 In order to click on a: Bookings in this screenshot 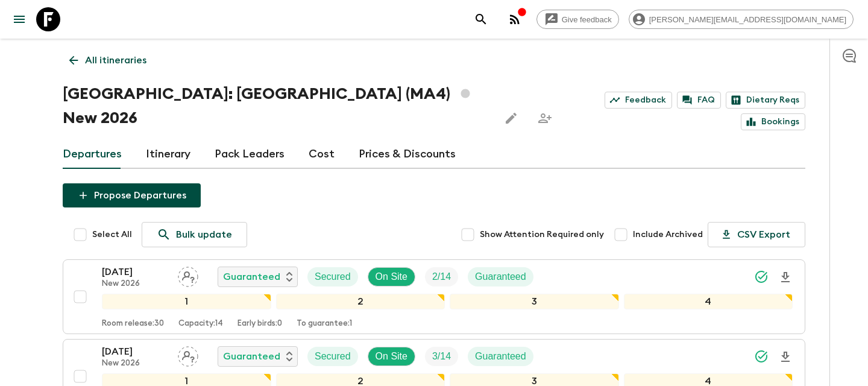, I will do `click(772, 122)`.